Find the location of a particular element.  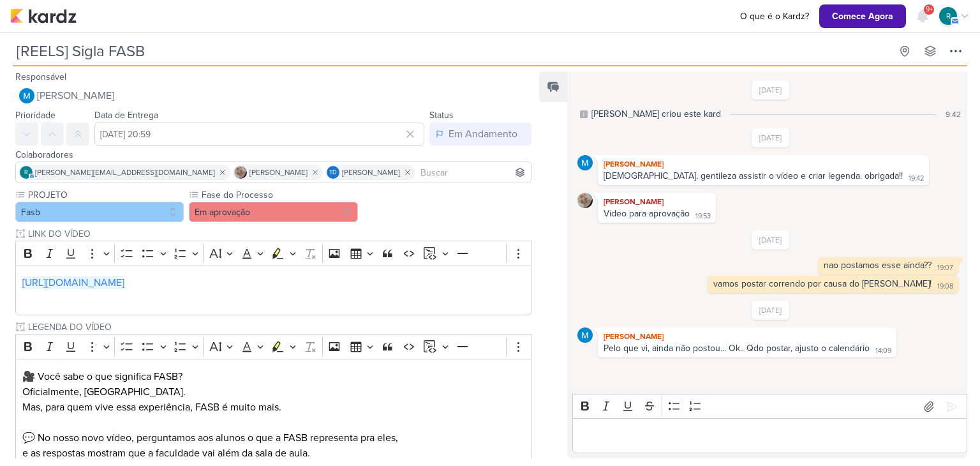

label: Prioridade is located at coordinates (35, 115).